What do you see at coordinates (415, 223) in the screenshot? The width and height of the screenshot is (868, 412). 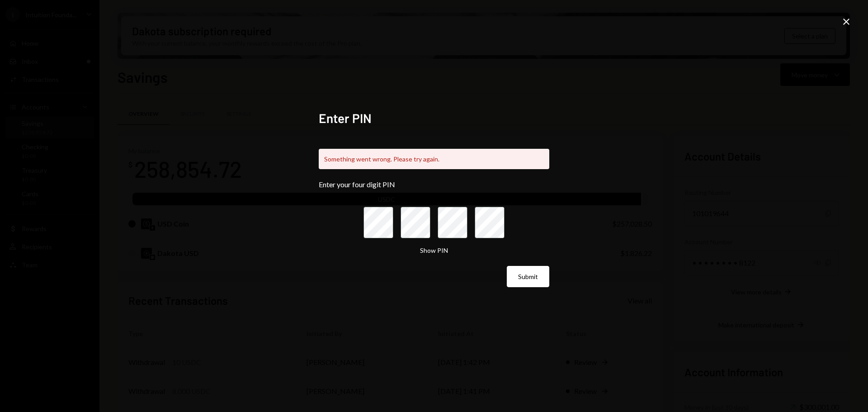 I see `input: pin code 2 of 4` at bounding box center [415, 223].